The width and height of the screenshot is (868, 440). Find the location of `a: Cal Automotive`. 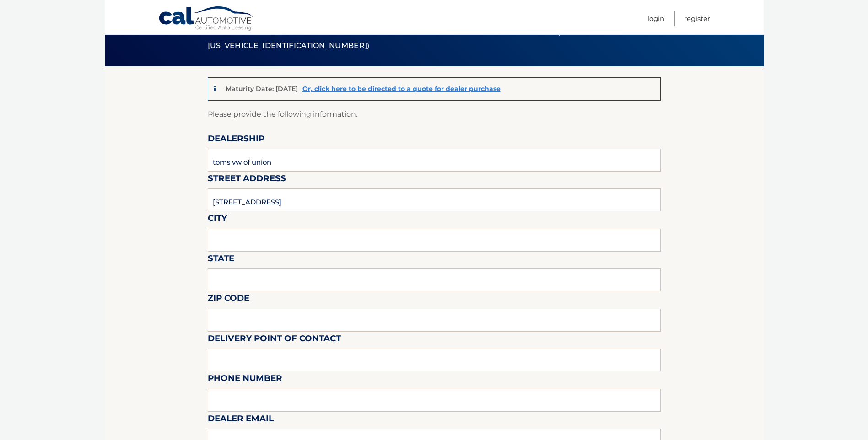

a: Cal Automotive is located at coordinates (206, 19).